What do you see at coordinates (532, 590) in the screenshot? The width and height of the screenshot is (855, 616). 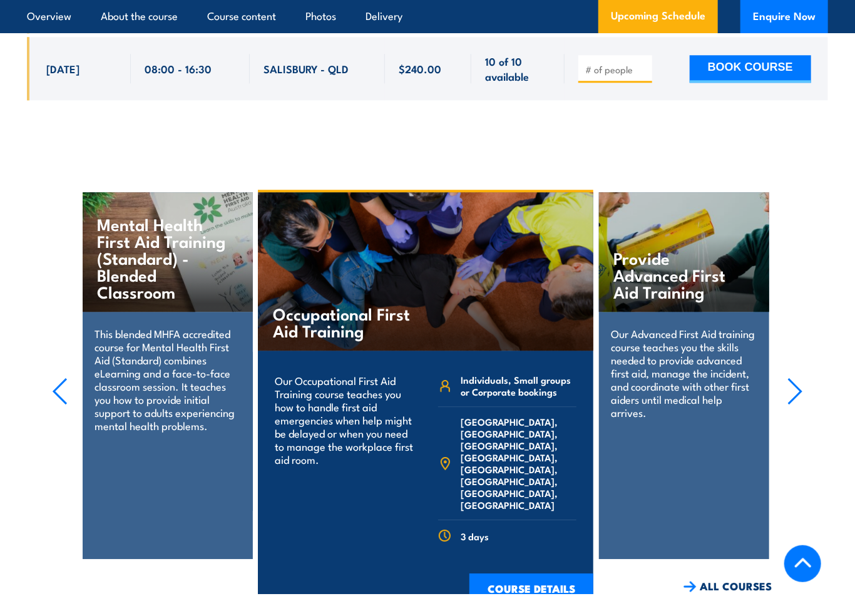 I see `a: COURSE DETAILS` at bounding box center [532, 590].